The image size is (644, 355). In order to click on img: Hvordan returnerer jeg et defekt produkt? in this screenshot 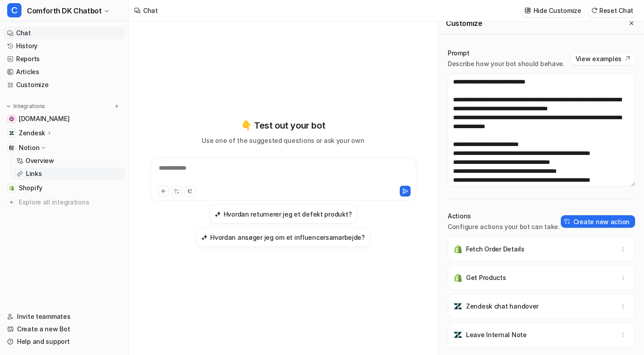, I will do `click(218, 214)`.